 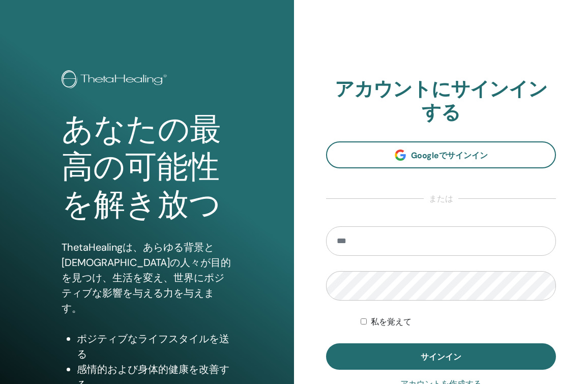 What do you see at coordinates (147, 167) in the screenshot?
I see `h1: あなたの最高の可能性を解き放つ` at bounding box center [147, 167].